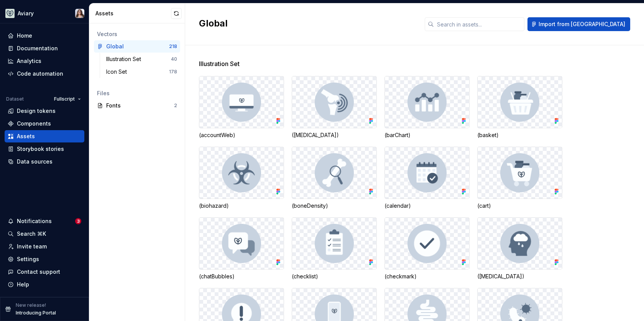  Describe the element at coordinates (307, 24) in the screenshot. I see `h2: Global` at that location.